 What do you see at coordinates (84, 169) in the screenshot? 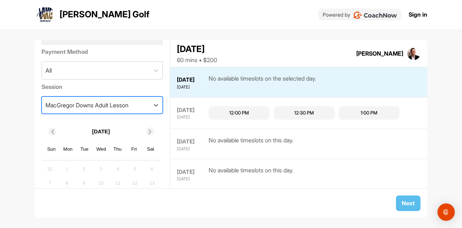
I see `div: Not available Tuesday, September 2nd, 2025` at bounding box center [84, 169].